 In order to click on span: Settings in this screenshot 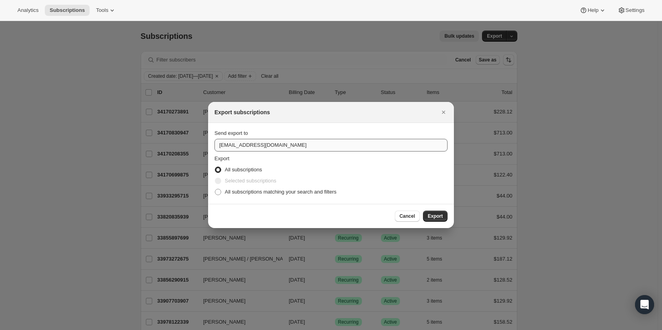, I will do `click(635, 10)`.